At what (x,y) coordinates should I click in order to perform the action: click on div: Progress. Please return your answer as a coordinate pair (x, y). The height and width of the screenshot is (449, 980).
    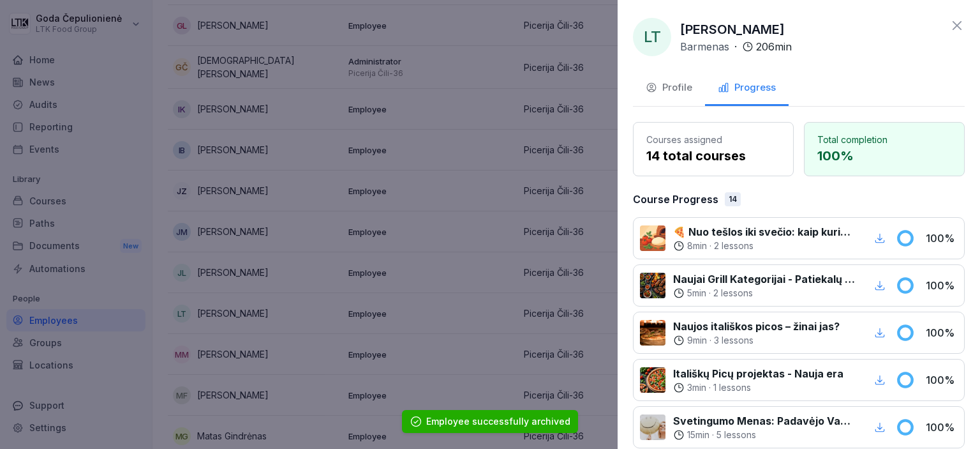
    Looking at the image, I should click on (747, 87).